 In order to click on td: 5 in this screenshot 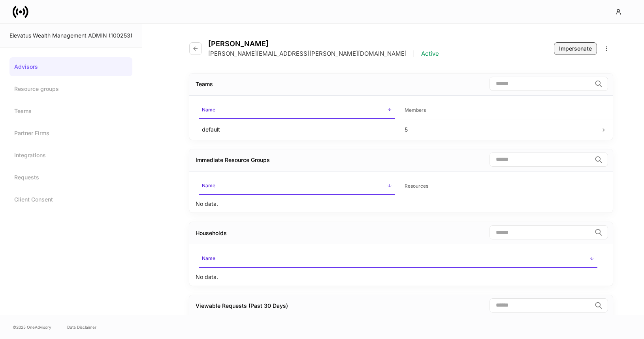, I will do `click(500, 129)`.